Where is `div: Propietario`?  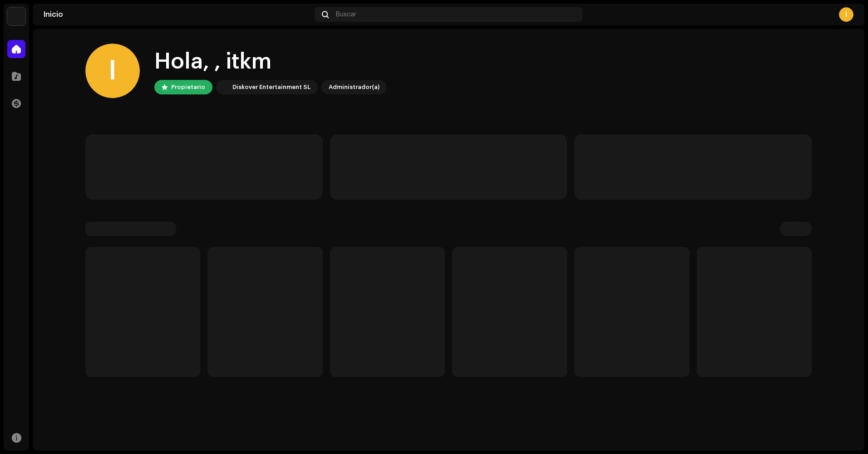 div: Propietario is located at coordinates (188, 87).